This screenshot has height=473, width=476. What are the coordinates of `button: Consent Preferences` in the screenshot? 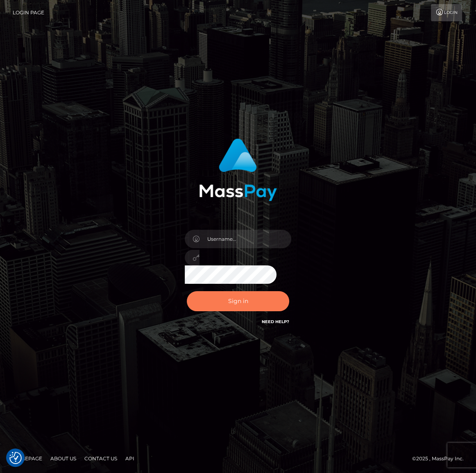 It's located at (15, 458).